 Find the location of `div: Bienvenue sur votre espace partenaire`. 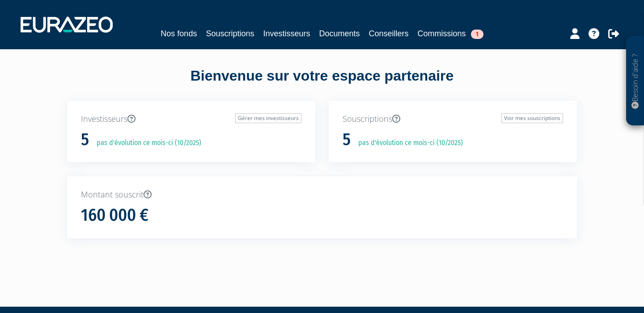

div: Bienvenue sur votre espace partenaire is located at coordinates (322, 84).